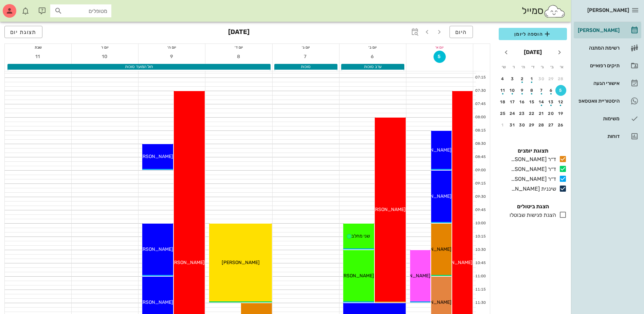 The height and width of the screenshot is (314, 644). What do you see at coordinates (522, 79) in the screenshot?
I see `button: 2` at bounding box center [522, 79].